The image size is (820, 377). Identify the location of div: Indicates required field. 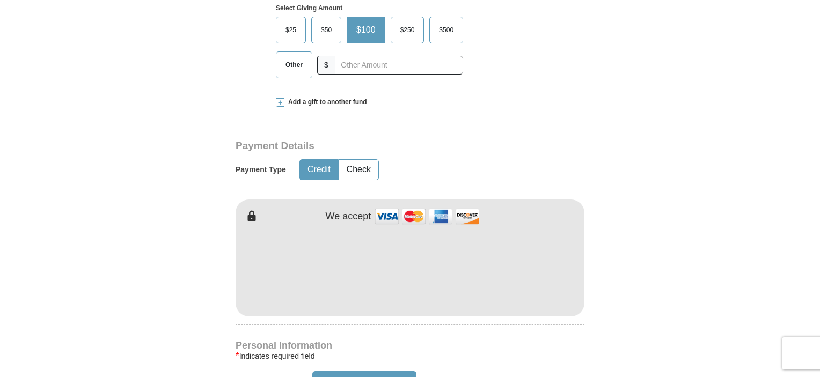
(410, 357).